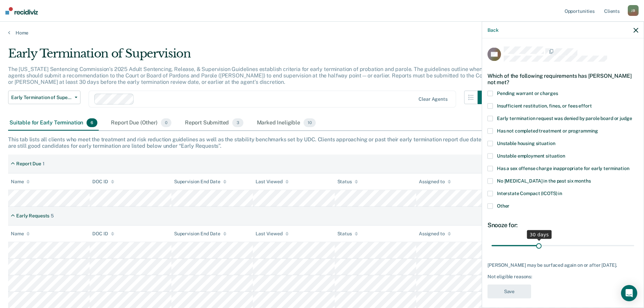 This screenshot has height=308, width=644. Describe the element at coordinates (141, 123) in the screenshot. I see `div: Report Due (Other)` at that location.